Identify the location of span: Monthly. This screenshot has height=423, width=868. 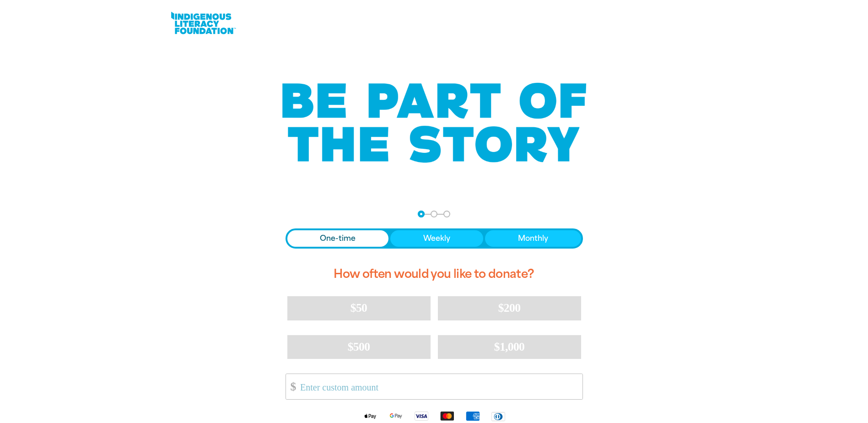
(533, 239).